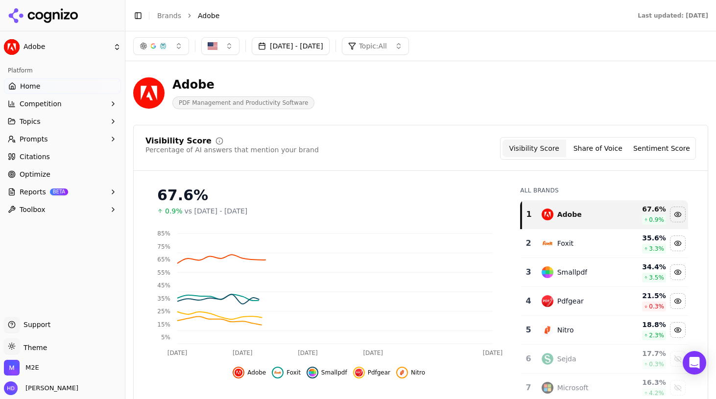 The width and height of the screenshot is (716, 399). What do you see at coordinates (604, 359) in the screenshot?
I see `tr: 6sejdaSejda17.7%0.3%Show sejda data` at bounding box center [604, 359].